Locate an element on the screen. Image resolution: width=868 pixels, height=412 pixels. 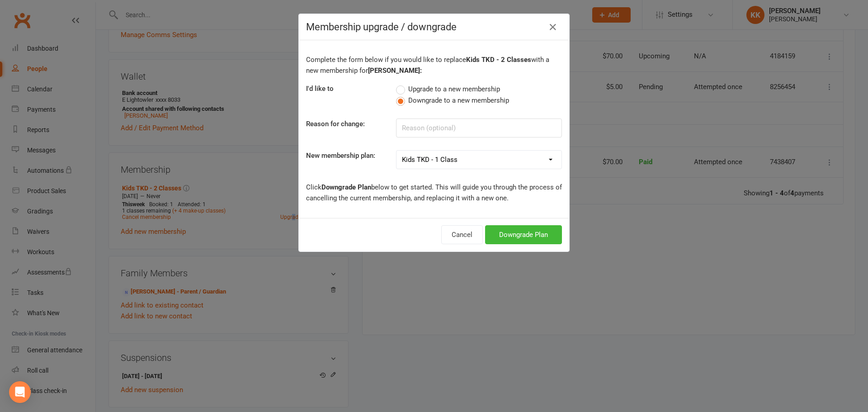
label: I'd like to is located at coordinates (320, 89).